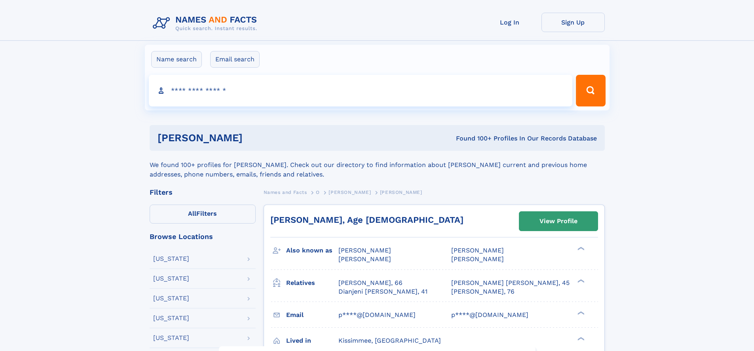  What do you see at coordinates (318, 192) in the screenshot?
I see `span: O` at bounding box center [318, 192].